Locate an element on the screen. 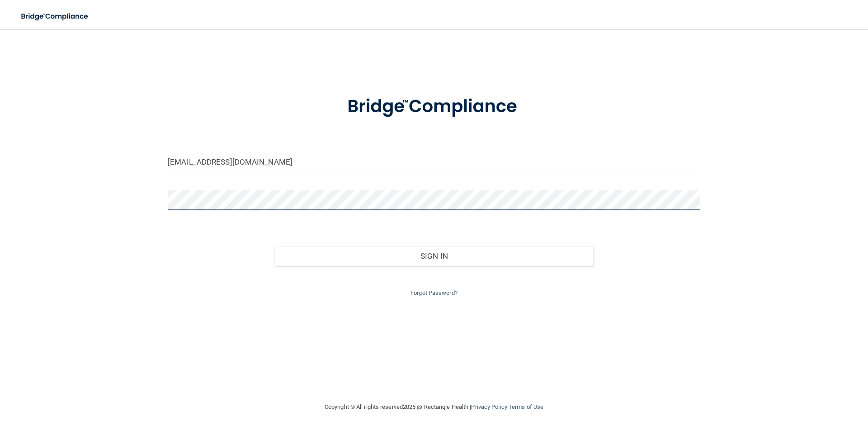 The height and width of the screenshot is (431, 868). a: Terms of Use is located at coordinates (526, 407).